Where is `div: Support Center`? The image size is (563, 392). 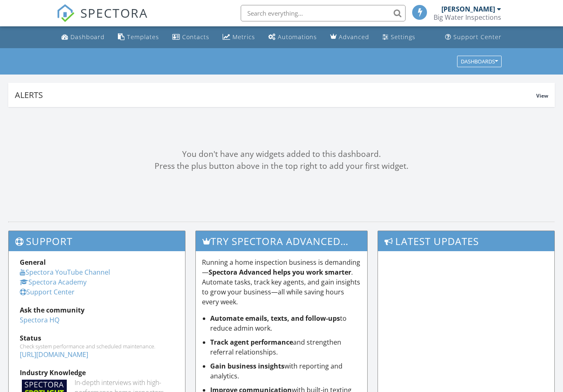
div: Support Center is located at coordinates (477, 37).